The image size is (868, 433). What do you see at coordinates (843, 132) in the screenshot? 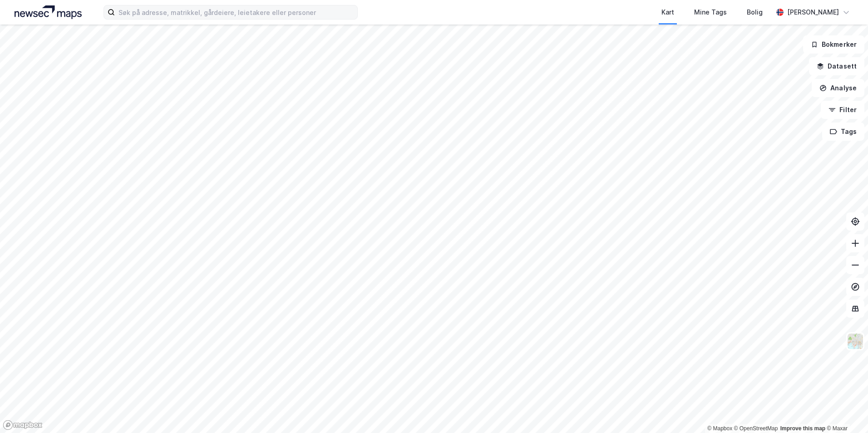
I see `button: Tags` at bounding box center [843, 132].